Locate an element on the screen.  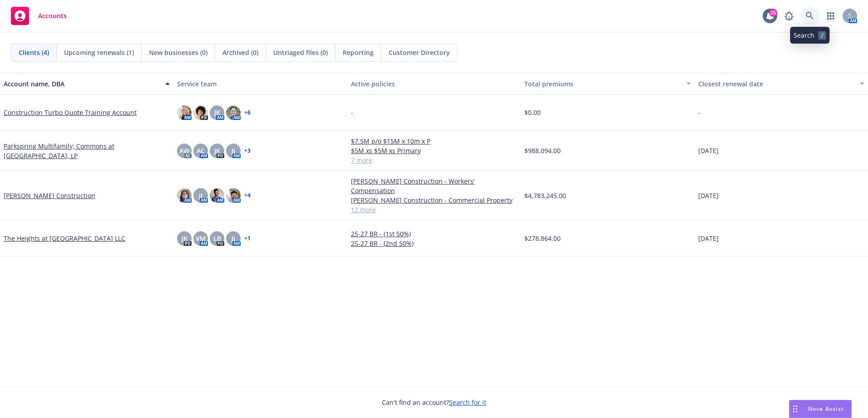
span: AW is located at coordinates (185, 150).